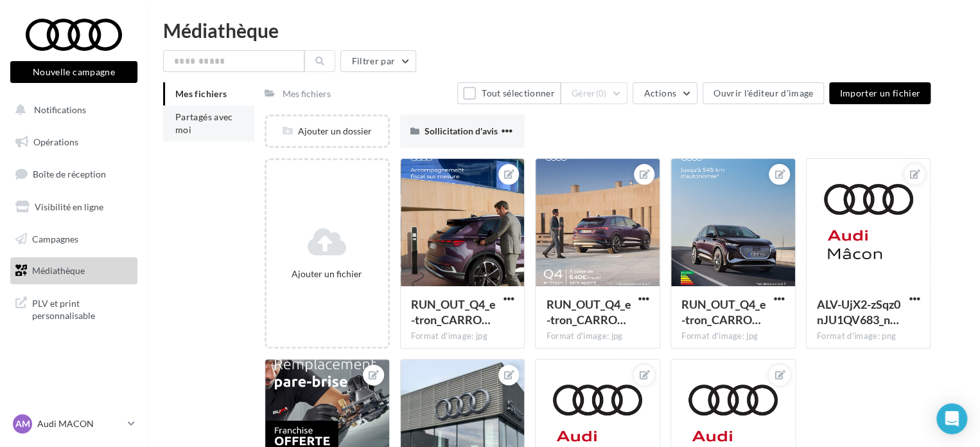  I want to click on div: Médiathèque, so click(564, 31).